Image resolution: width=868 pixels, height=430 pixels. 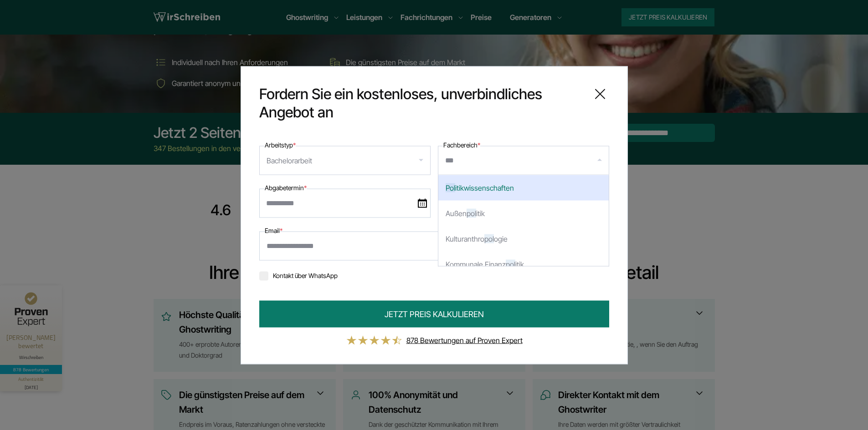 I want to click on div: itikwissenschaften, so click(x=523, y=187).